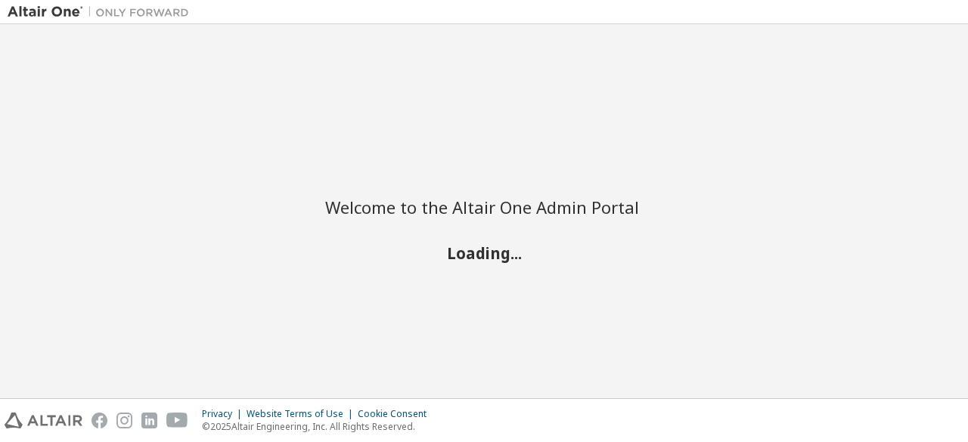 This screenshot has width=968, height=442. I want to click on img: altair_logo.svg, so click(43, 421).